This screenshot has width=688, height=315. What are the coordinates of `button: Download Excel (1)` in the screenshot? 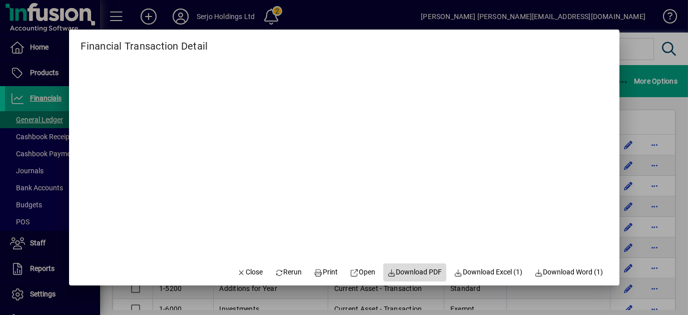 It's located at (489, 272).